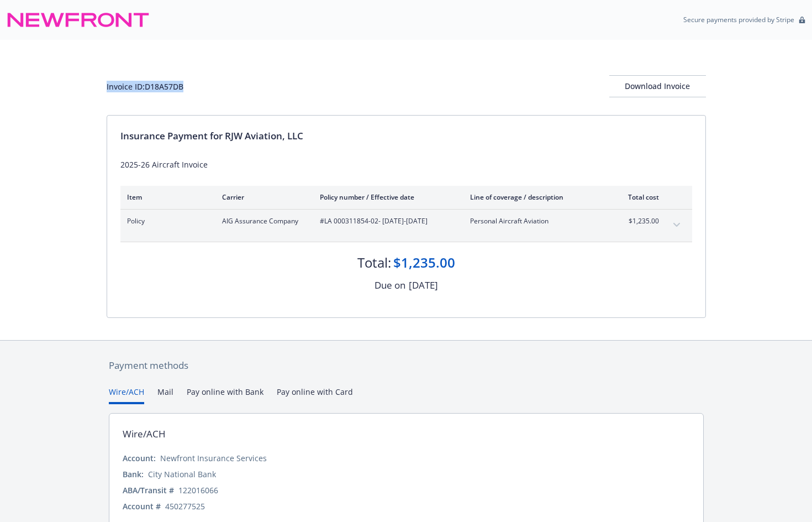  What do you see at coordinates (406, 136) in the screenshot?
I see `div: Insurance Payment for RJW Aviation, LLC` at bounding box center [406, 136].